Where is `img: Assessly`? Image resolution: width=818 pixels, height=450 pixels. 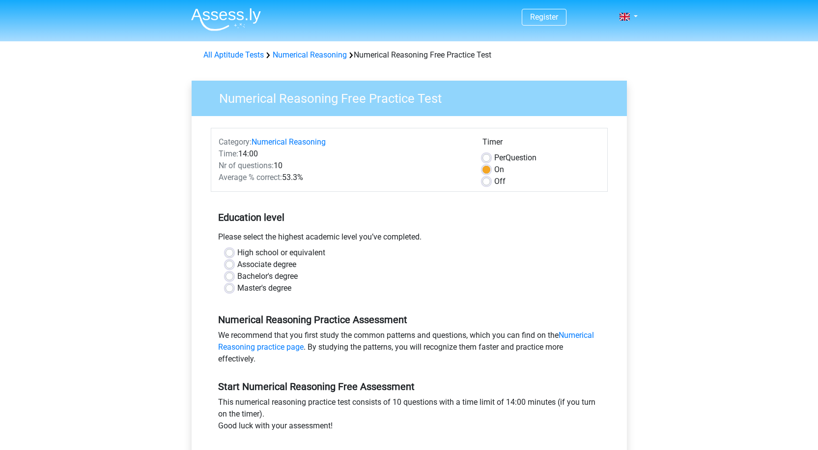
img: Assessly is located at coordinates (226, 19).